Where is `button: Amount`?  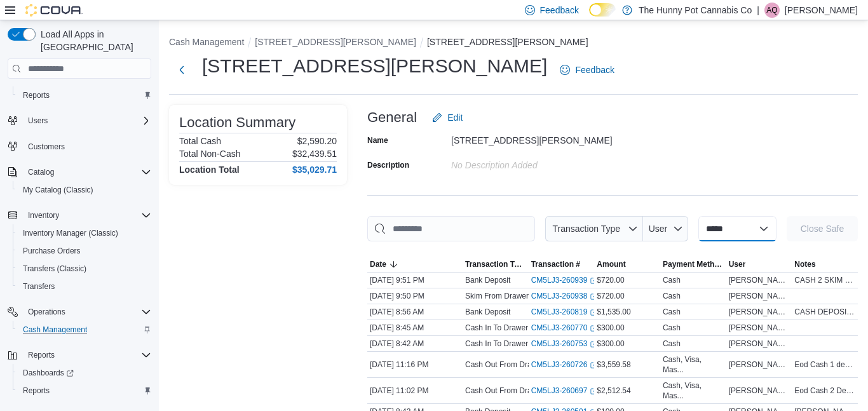 button: Amount is located at coordinates (628, 264).